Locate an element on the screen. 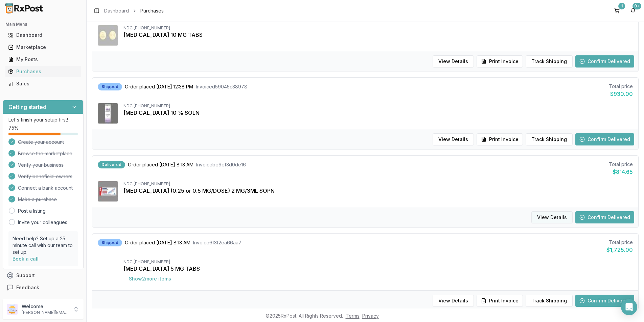 The width and height of the screenshot is (644, 322). a: 1 is located at coordinates (617, 11).